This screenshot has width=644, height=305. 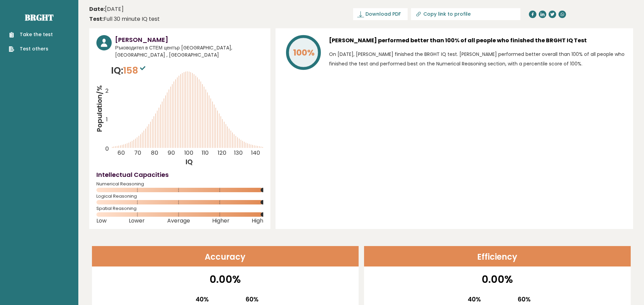 What do you see at coordinates (225, 256) in the screenshot?
I see `header: Accuracy` at bounding box center [225, 256].